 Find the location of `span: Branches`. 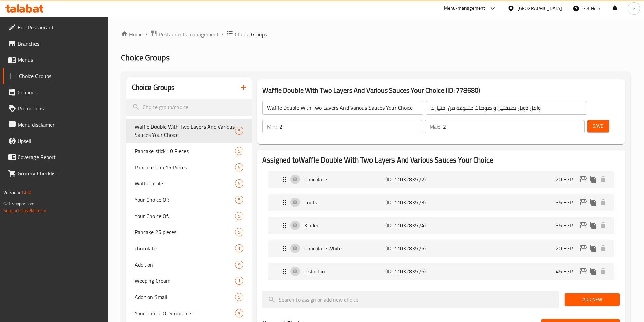

span: Branches is located at coordinates (60, 44).